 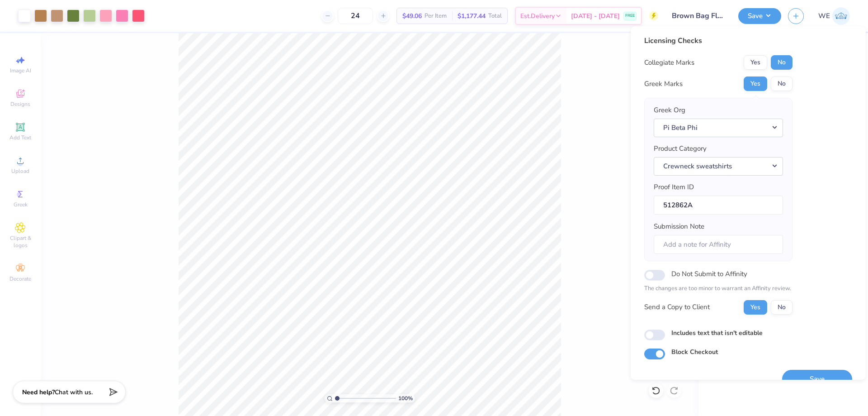 What do you see at coordinates (435, 16) in the screenshot?
I see `span: Per Item` at bounding box center [435, 16].